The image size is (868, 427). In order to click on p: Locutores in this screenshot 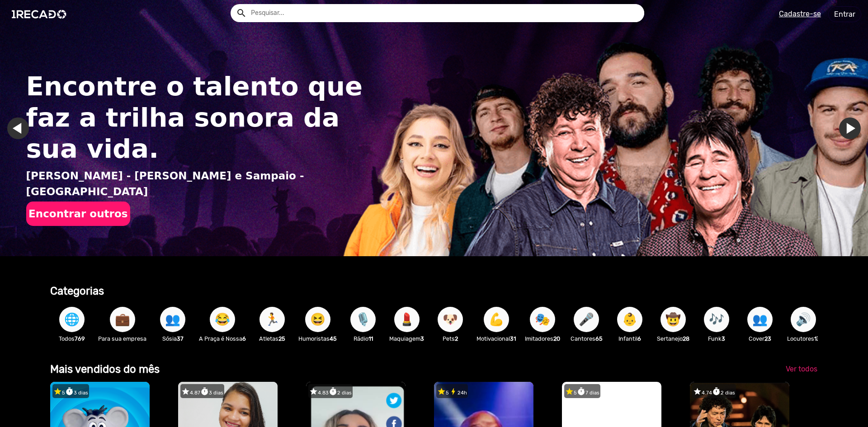, I will do `click(804, 339)`.